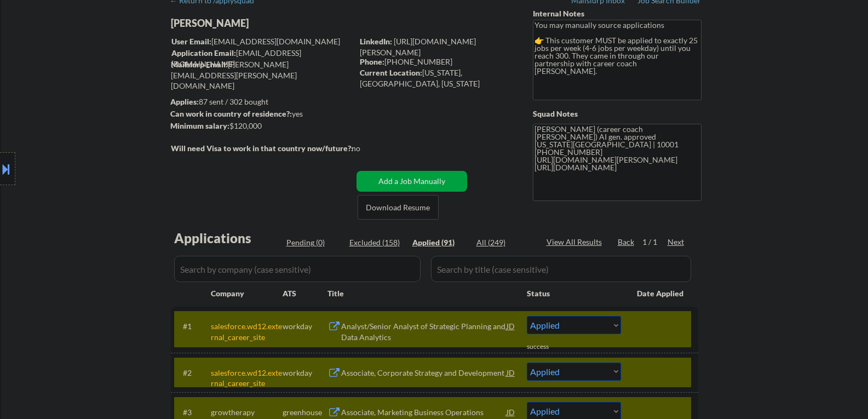 Image resolution: width=868 pixels, height=419 pixels. Describe the element at coordinates (661, 293) in the screenshot. I see `div: Date Applied` at that location.